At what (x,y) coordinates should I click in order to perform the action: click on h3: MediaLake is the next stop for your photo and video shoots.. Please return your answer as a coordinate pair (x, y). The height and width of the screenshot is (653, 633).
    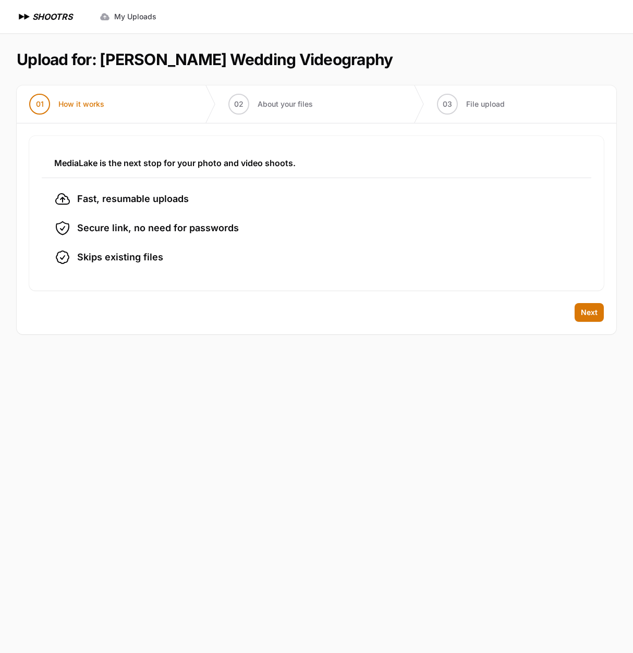
    Looking at the image, I should click on (316, 163).